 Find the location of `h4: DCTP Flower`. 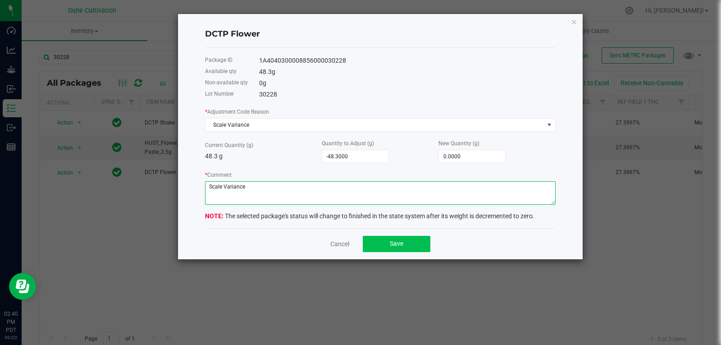

h4: DCTP Flower is located at coordinates (380, 34).